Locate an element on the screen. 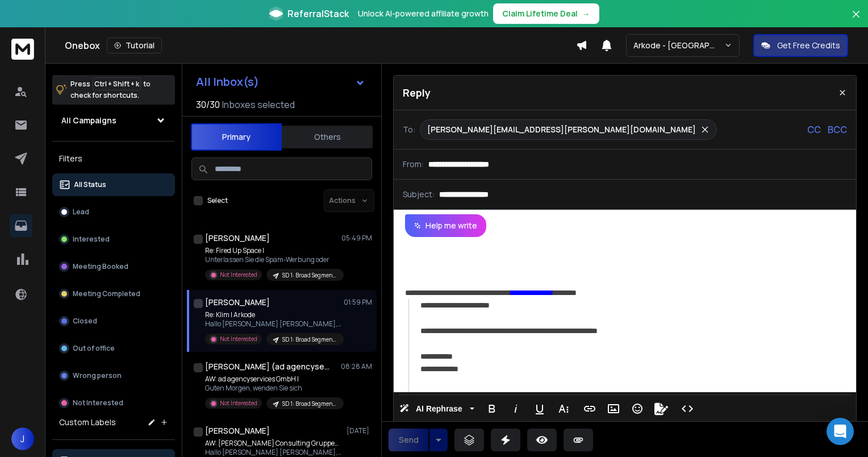 The height and width of the screenshot is (457, 868). p: Re: Fired Up Space | is located at coordinates (273, 251).